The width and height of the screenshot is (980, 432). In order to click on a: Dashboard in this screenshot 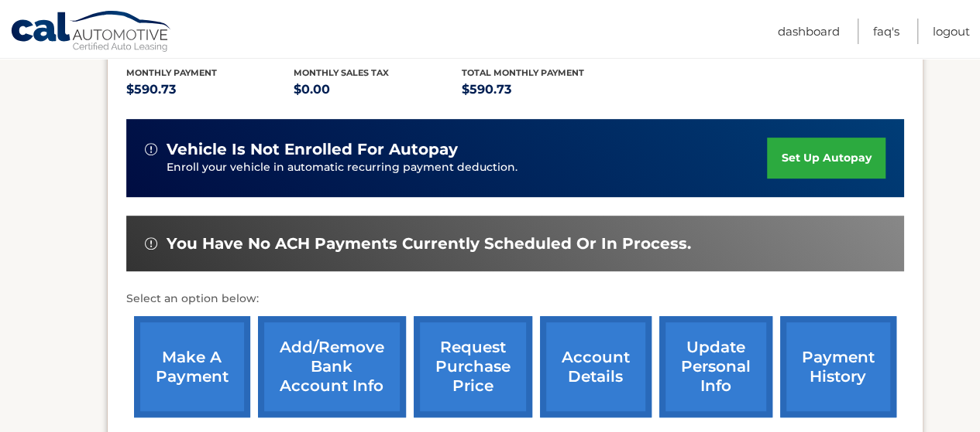, I will do `click(808, 31)`.